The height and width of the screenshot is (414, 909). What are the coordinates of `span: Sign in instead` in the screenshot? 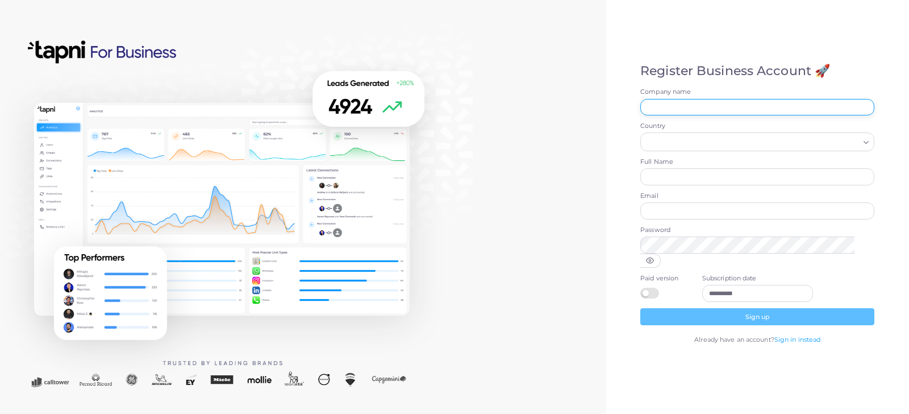 It's located at (798, 339).